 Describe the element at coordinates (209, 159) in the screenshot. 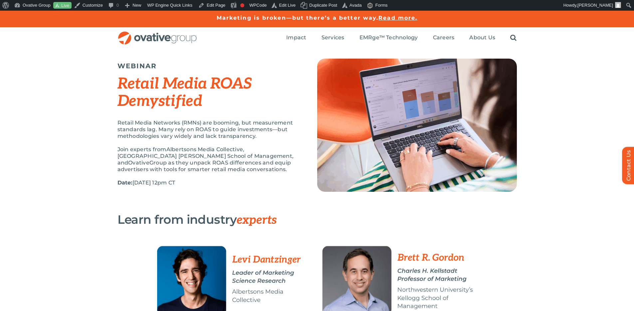

I see `p: Join experts from` at that location.